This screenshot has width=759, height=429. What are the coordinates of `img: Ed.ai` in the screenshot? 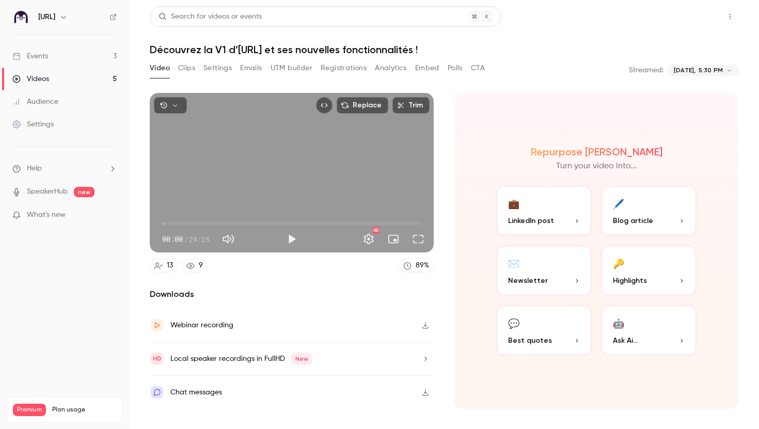 It's located at (21, 17).